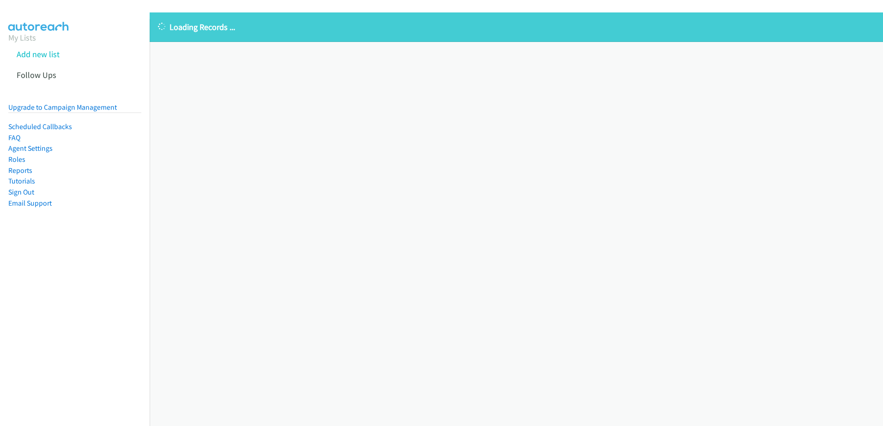  What do you see at coordinates (21, 192) in the screenshot?
I see `a: Sign Out` at bounding box center [21, 192].